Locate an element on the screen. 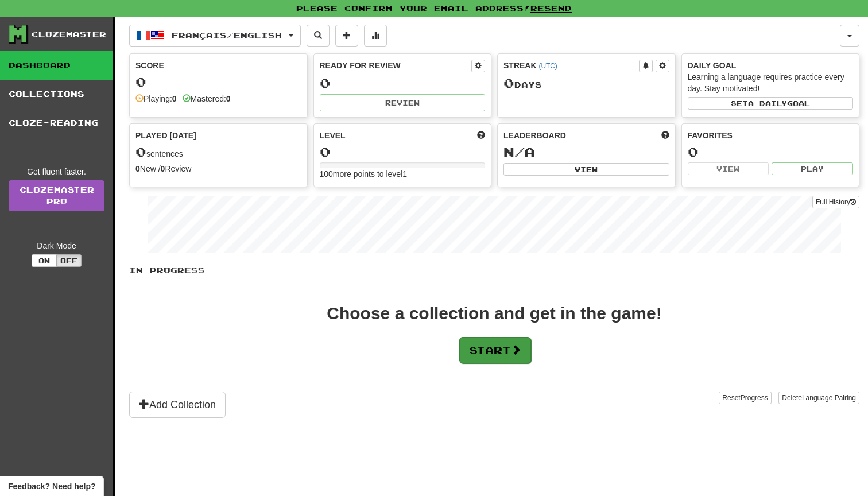 This screenshot has height=496, width=868. button: Add sentence to collection is located at coordinates (347, 36).